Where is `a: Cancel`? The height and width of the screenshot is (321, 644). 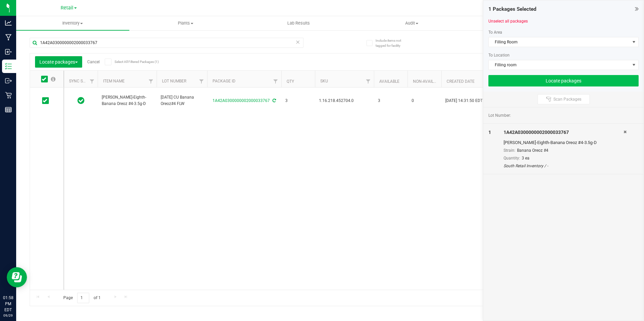 a: Cancel is located at coordinates (93, 62).